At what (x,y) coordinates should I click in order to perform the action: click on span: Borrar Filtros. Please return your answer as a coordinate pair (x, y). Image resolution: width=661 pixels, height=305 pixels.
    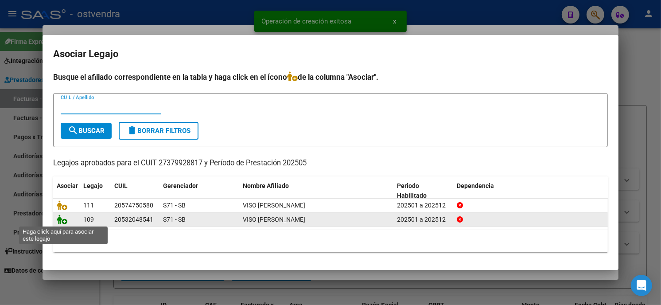
    Looking at the image, I should click on (158, 131).